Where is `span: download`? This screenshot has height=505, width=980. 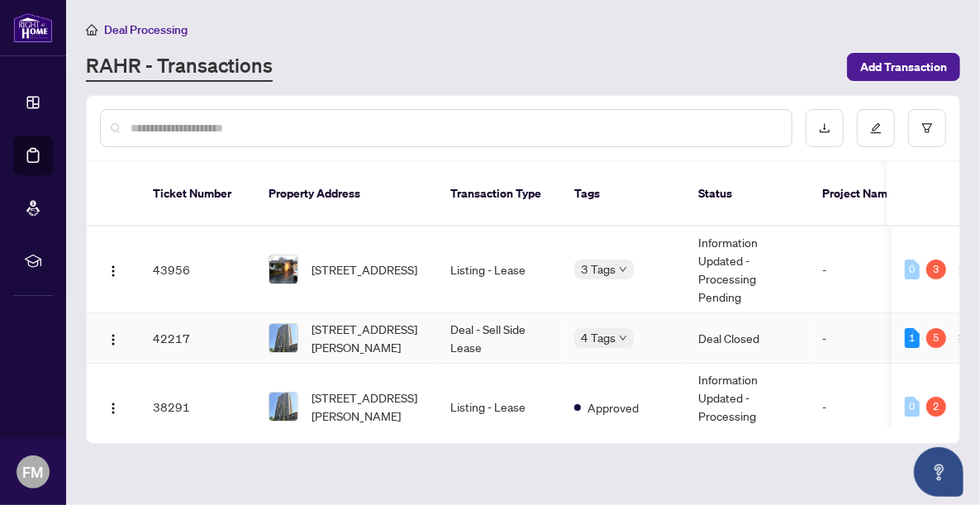
span: download is located at coordinates (825, 129).